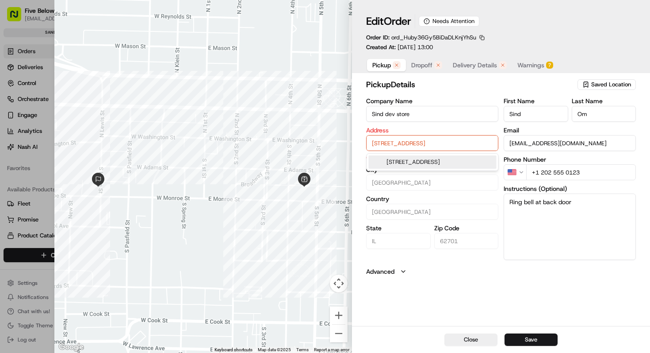  Describe the element at coordinates (91, 61) in the screenshot. I see `input: Got a question? Start typing here...` at that location.